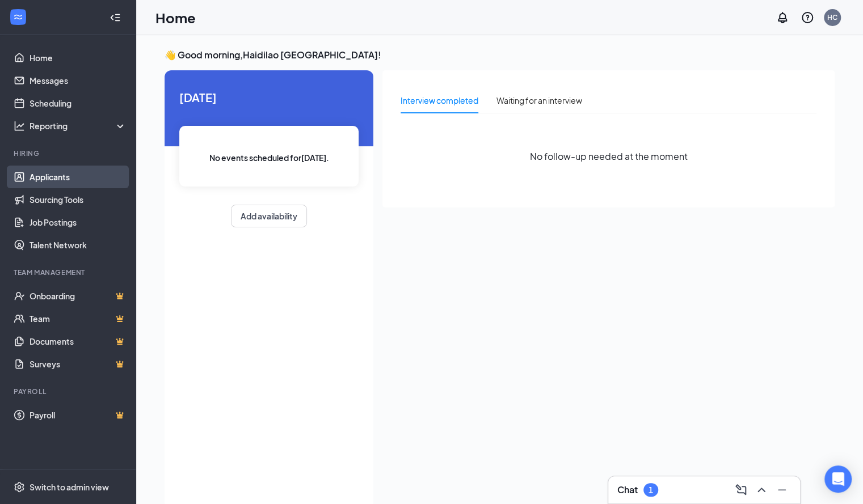 The height and width of the screenshot is (504, 863). Describe the element at coordinates (78, 177) in the screenshot. I see `a: Applicants` at that location.